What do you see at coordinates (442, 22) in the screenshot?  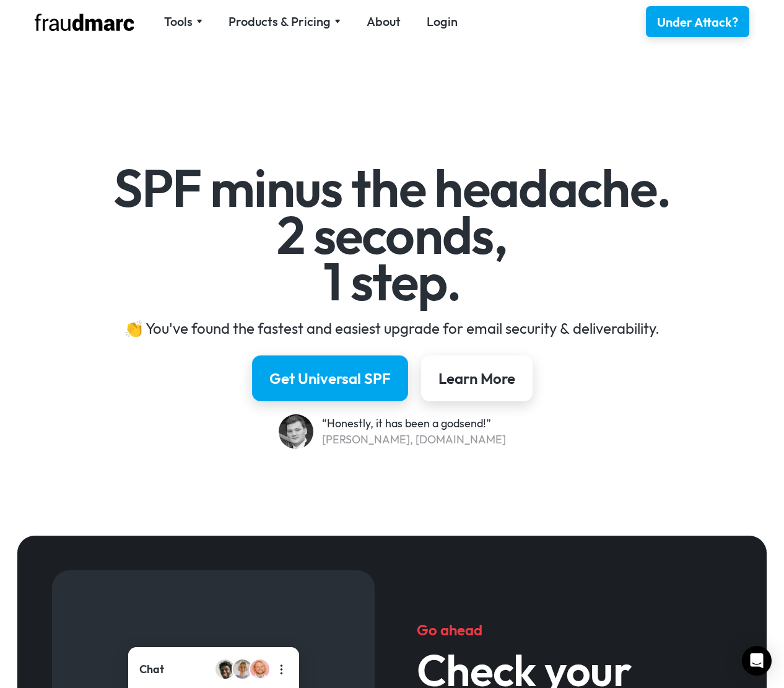 I see `a: Login` at bounding box center [442, 22].